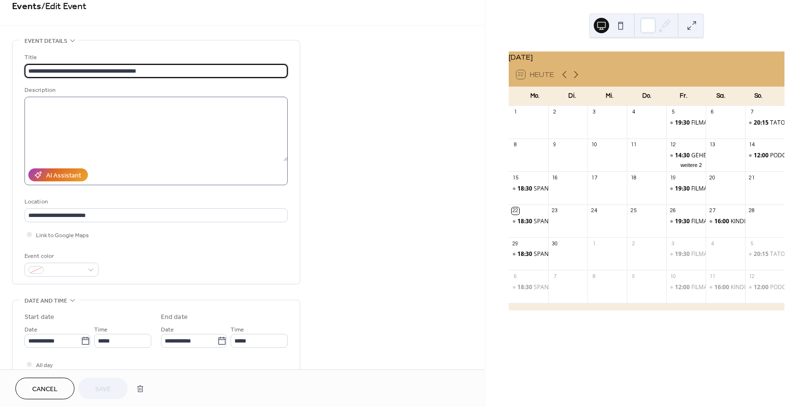  Describe the element at coordinates (515, 177) in the screenshot. I see `div: 15` at that location.